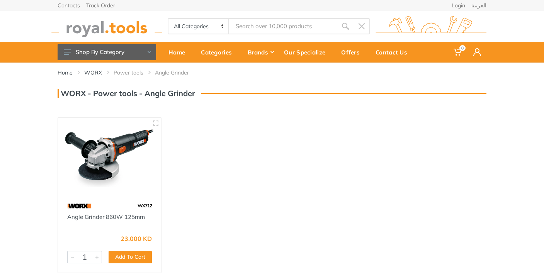 This screenshot has height=278, width=544. Describe the element at coordinates (272, 73) in the screenshot. I see `nav: breadcrumb` at that location.